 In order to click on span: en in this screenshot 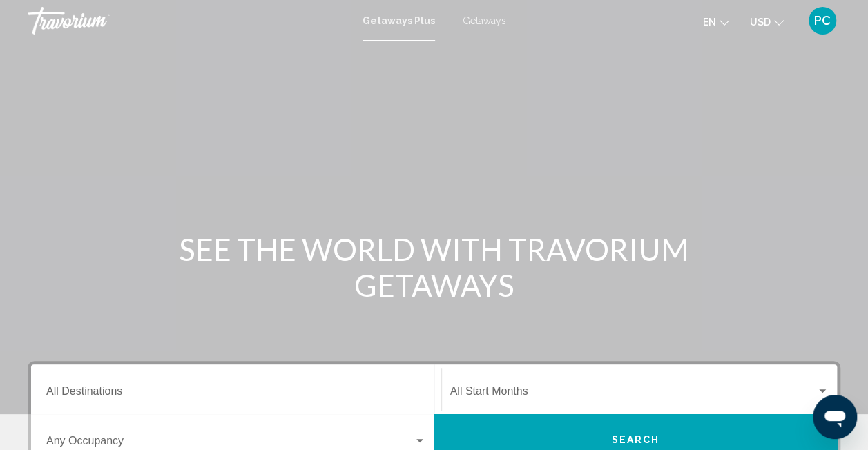, I will do `click(709, 22)`.